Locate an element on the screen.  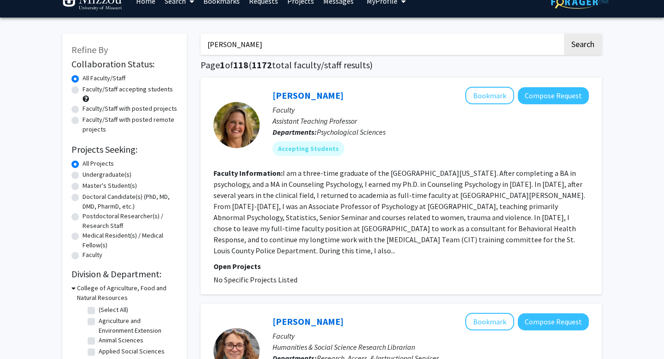
h2: Division & Department: is located at coordinates (124, 274).